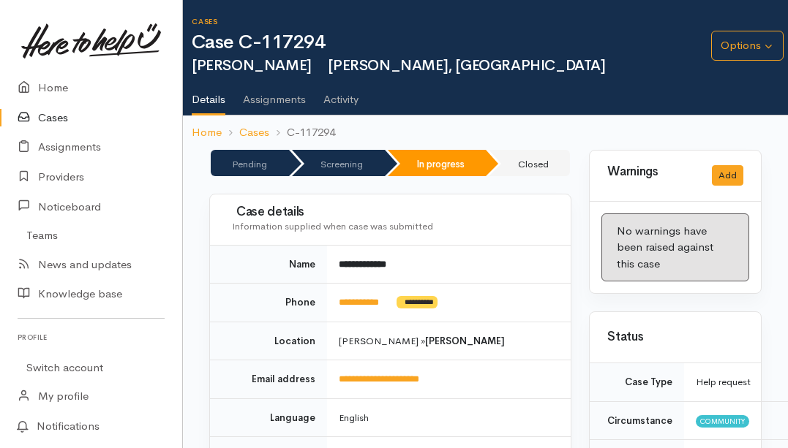 This screenshot has width=788, height=448. I want to click on button: Add, so click(727, 176).